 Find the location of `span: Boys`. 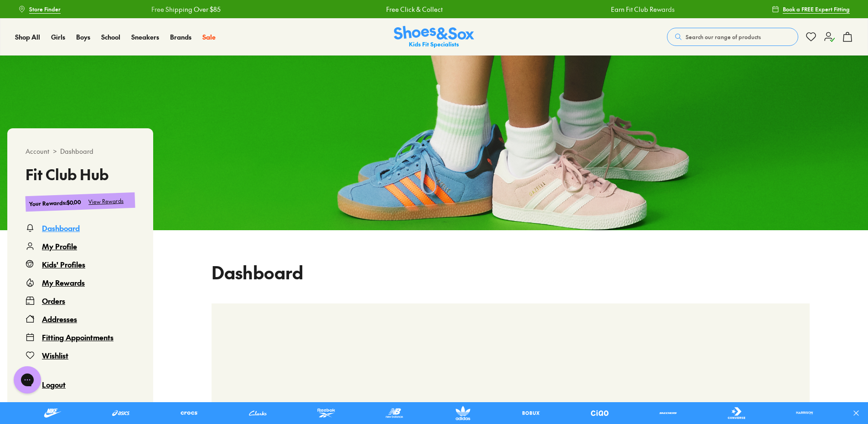

span: Boys is located at coordinates (83, 37).